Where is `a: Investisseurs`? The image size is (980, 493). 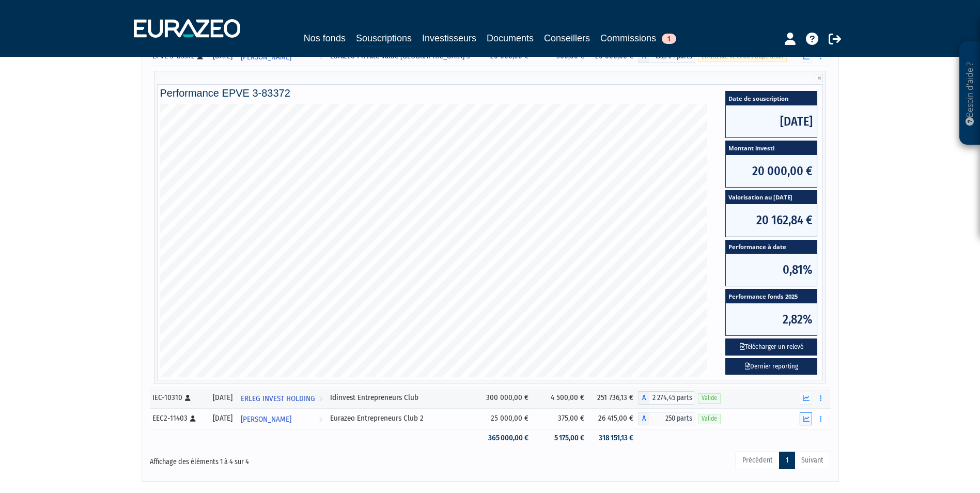
a: Investisseurs is located at coordinates (449, 38).